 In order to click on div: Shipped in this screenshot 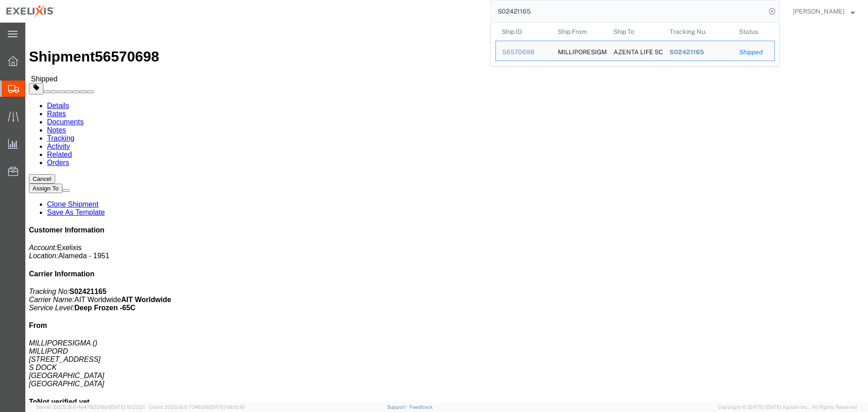, I will do `click(753, 52)`.